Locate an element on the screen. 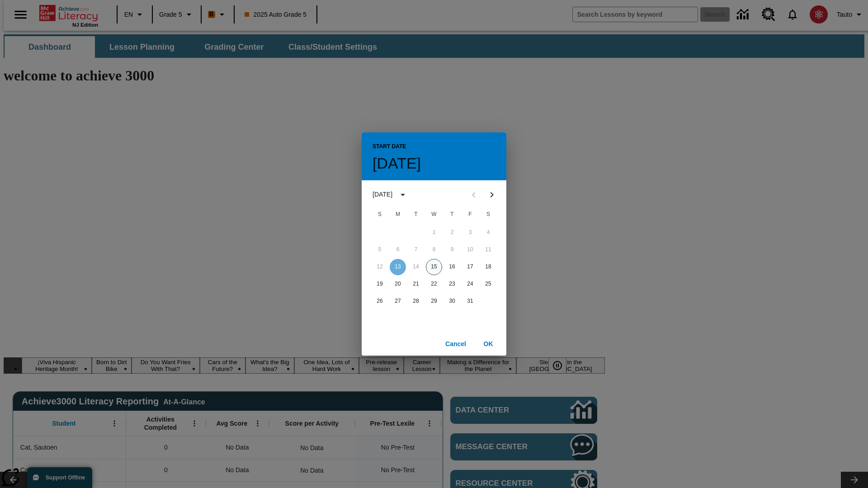  button: Next month is located at coordinates (492, 195).